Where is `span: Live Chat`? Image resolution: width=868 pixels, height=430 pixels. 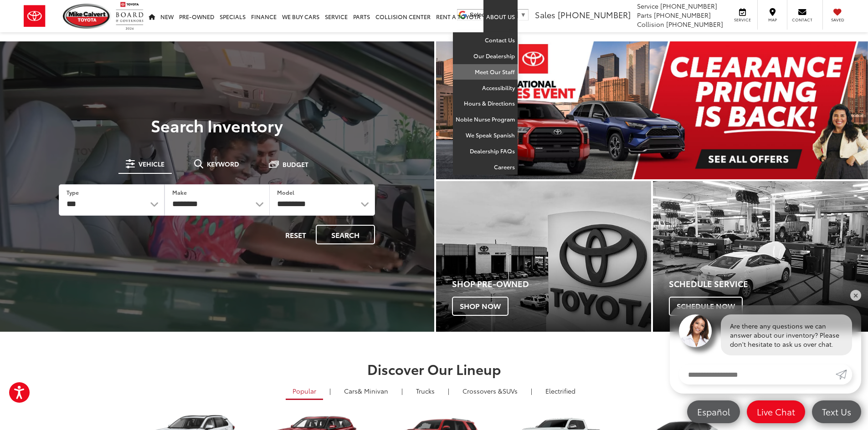 span: Live Chat is located at coordinates (776, 411).